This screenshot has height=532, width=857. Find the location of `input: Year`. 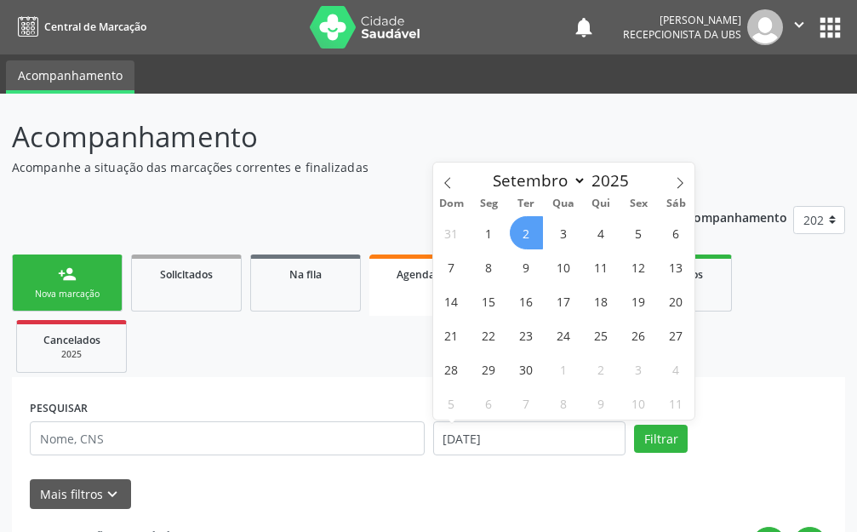

input: Year is located at coordinates (614, 180).